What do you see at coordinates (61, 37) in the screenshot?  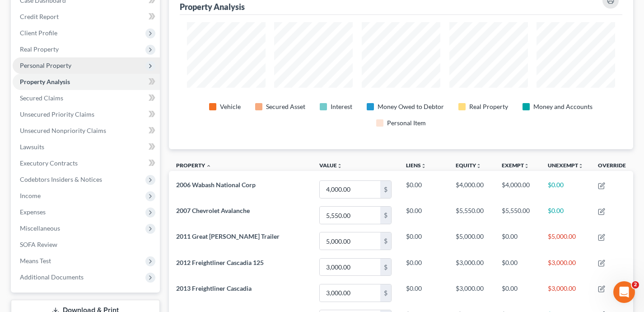 I see `strong: Amendments` at bounding box center [61, 37].